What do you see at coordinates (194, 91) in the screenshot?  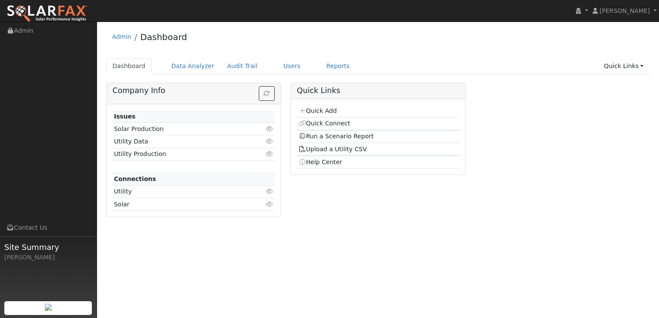 I see `h5: Company Info` at bounding box center [194, 91].